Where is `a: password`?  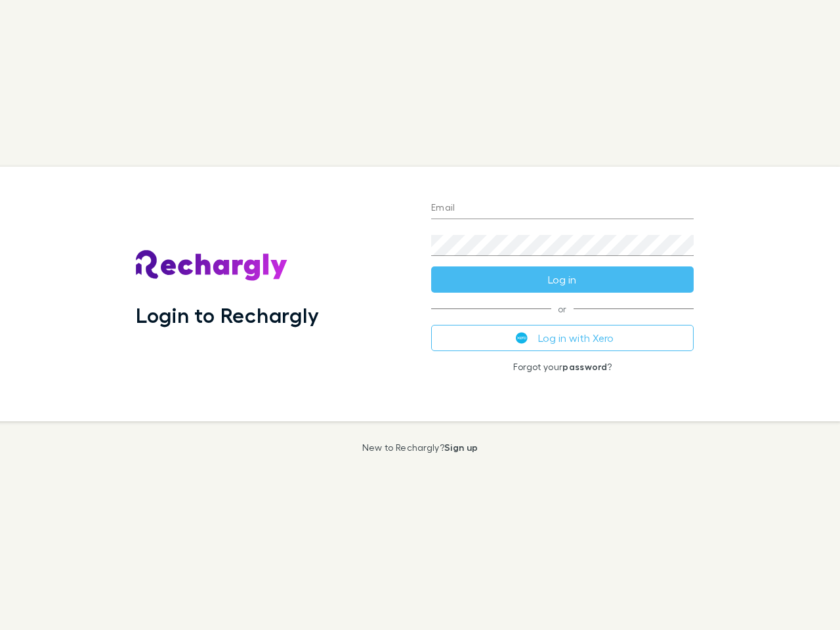
a: password is located at coordinates (585, 366).